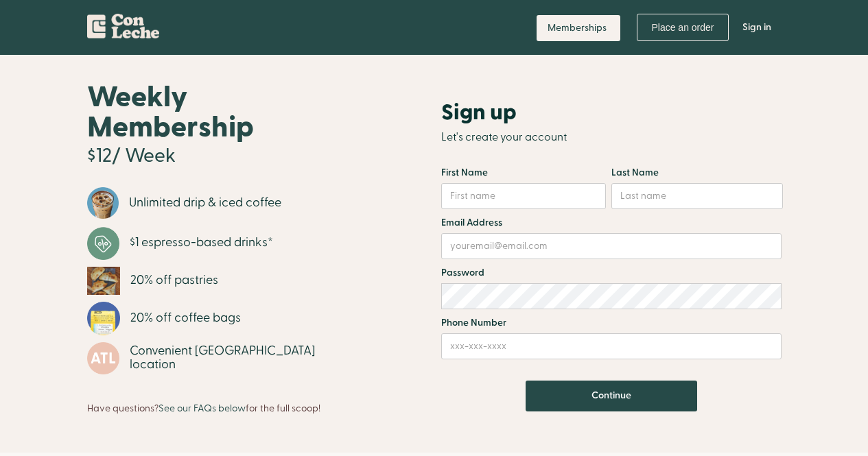  I want to click on input: youremail@email.com, so click(612, 246).